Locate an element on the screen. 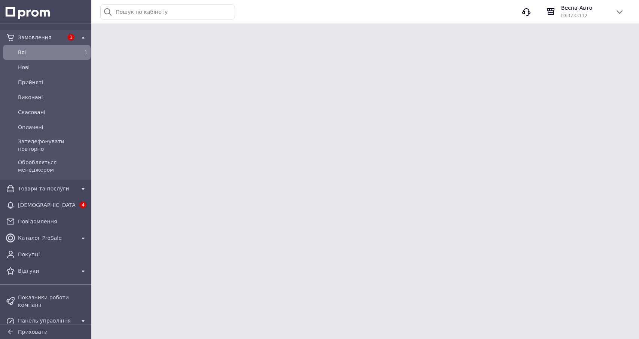  span: Весна-Авто is located at coordinates (585, 8).